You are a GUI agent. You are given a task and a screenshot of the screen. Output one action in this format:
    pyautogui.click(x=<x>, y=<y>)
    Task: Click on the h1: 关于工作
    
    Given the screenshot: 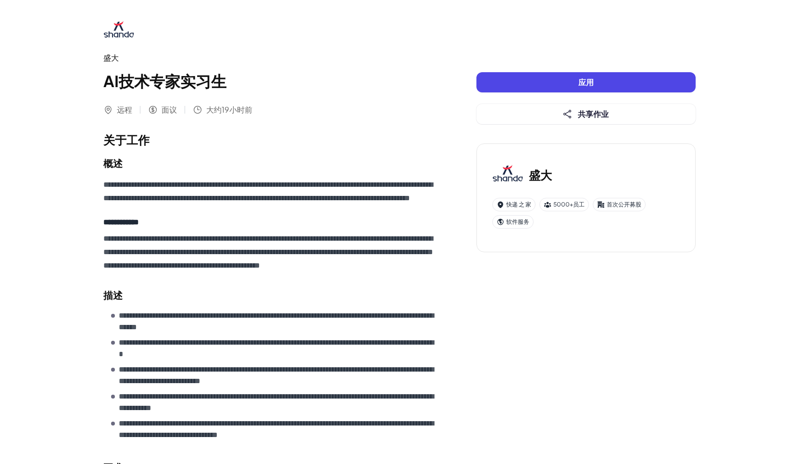 What is the action you would take?
    pyautogui.click(x=271, y=139)
    